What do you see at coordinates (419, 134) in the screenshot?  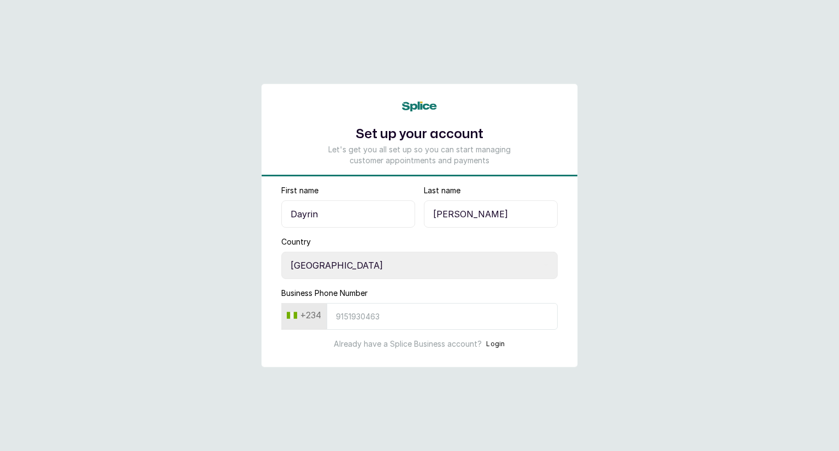 I see `h1: Set up your account` at bounding box center [419, 134].